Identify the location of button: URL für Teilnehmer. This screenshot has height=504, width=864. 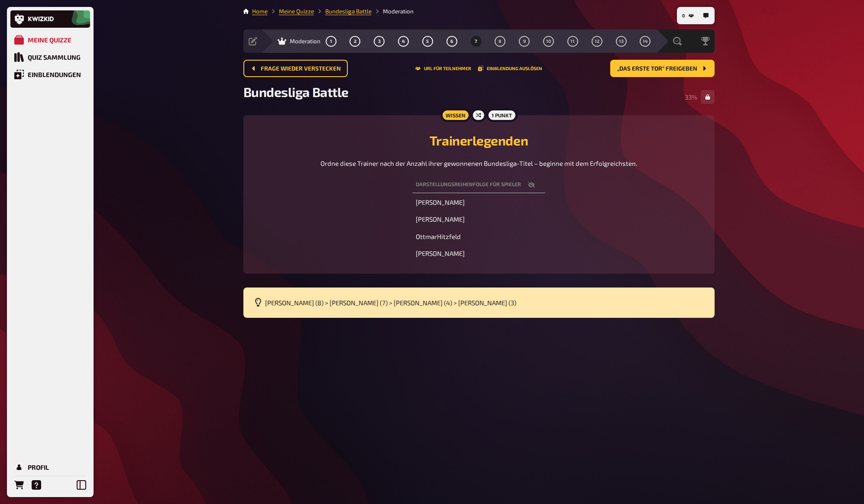
(444, 68).